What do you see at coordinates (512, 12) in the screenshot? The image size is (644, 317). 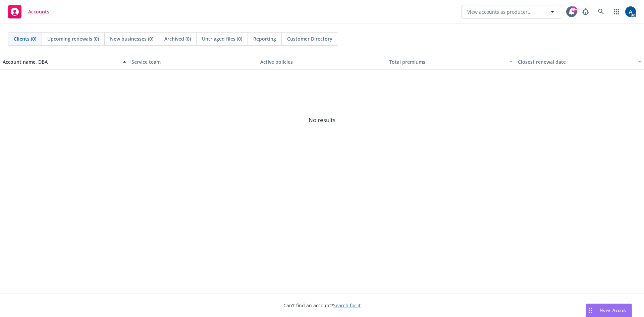 I see `button: View accounts as producer...` at bounding box center [512, 12].